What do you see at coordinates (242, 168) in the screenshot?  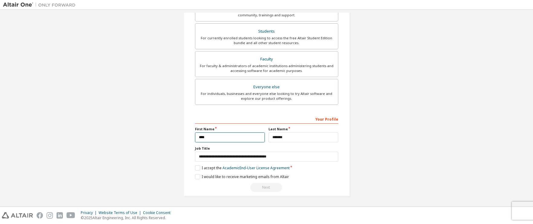 I see `label: I accept the` at bounding box center [242, 168].